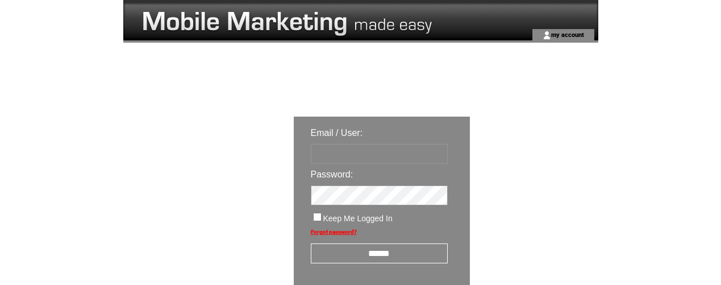 This screenshot has width=721, height=285. Describe the element at coordinates (358, 218) in the screenshot. I see `span: Keep Me Logged In` at that location.